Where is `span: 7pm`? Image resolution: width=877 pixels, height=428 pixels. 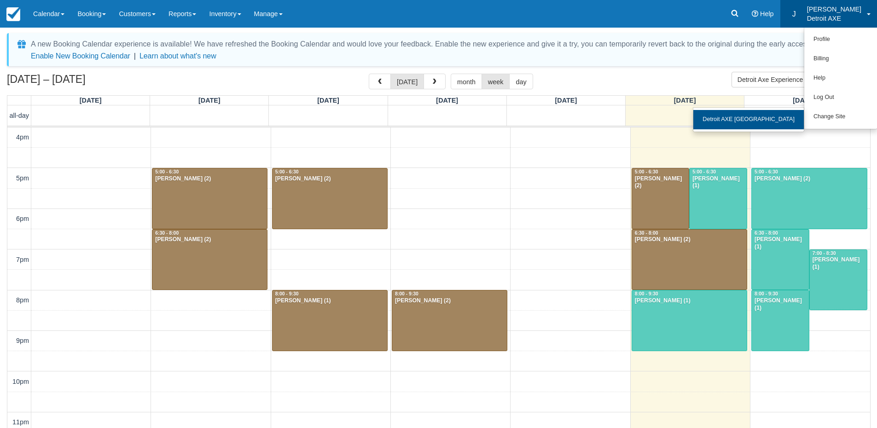 span: 7pm is located at coordinates (23, 260).